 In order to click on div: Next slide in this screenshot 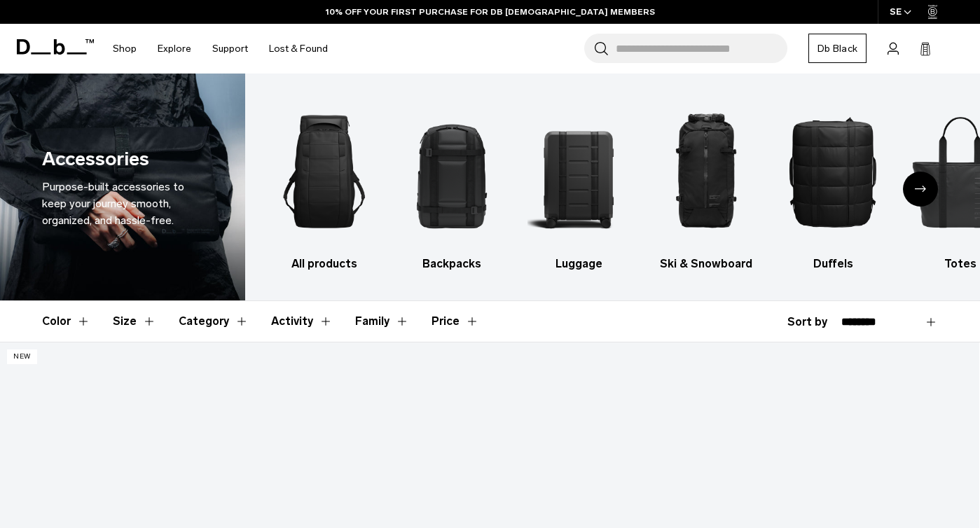, I will do `click(921, 189)`.